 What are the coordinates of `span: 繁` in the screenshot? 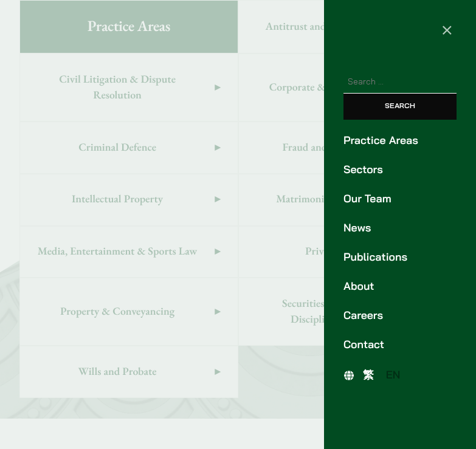 It's located at (368, 375).